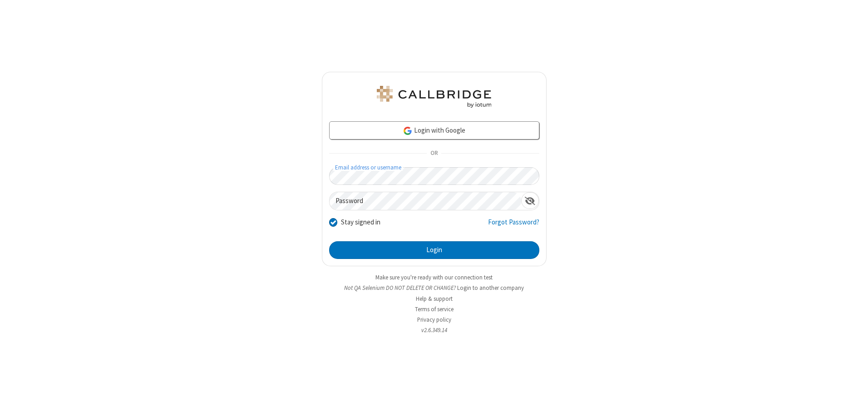  Describe the element at coordinates (434, 319) in the screenshot. I see `a: Privacy policy` at that location.